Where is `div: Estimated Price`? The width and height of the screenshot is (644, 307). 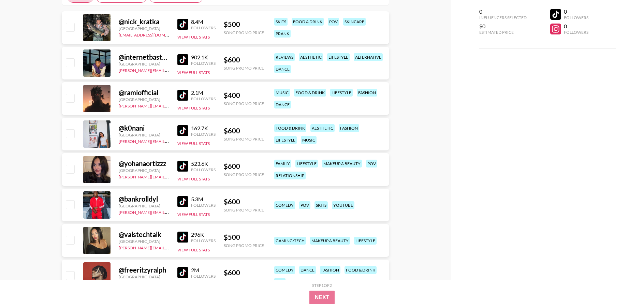 div: Estimated Price is located at coordinates (502, 32).